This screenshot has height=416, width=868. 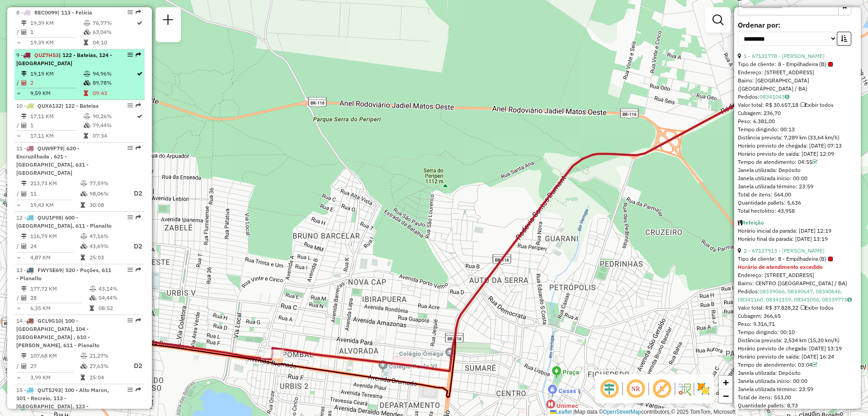 I want to click on td: 28, so click(x=59, y=298).